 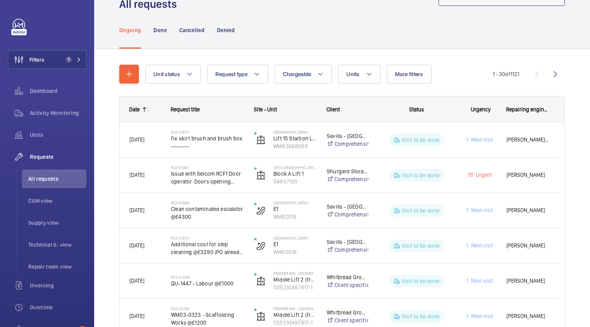 I want to click on button: Filters1, so click(x=47, y=60).